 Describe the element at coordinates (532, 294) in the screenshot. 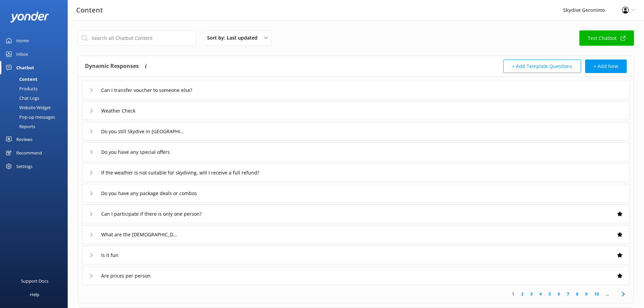

I see `a: 3` at that location.